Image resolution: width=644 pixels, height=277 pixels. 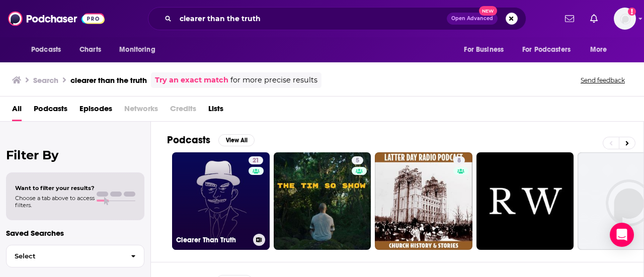 What do you see at coordinates (75, 256) in the screenshot?
I see `button: Select` at bounding box center [75, 256].